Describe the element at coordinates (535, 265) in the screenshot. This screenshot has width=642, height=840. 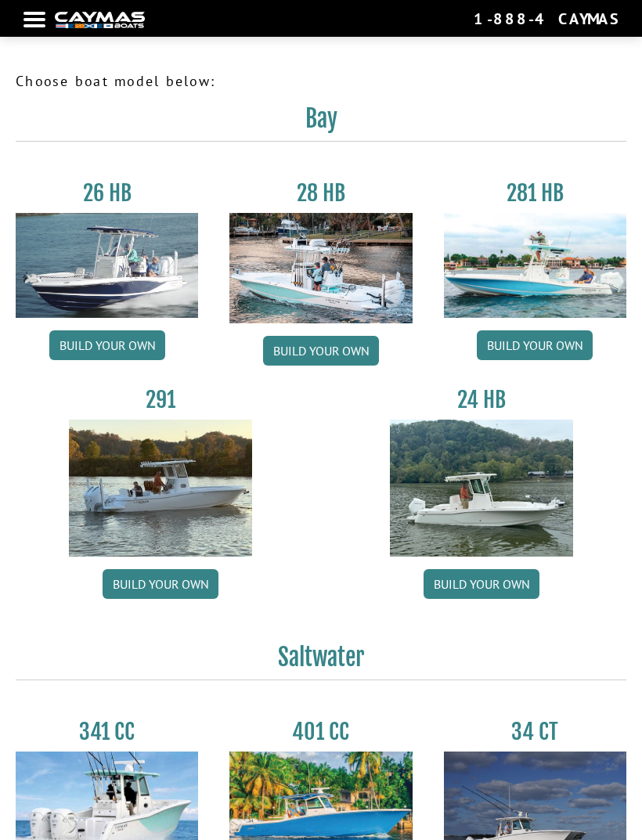
I see `img: 28-hb-twin.jpg` at that location.